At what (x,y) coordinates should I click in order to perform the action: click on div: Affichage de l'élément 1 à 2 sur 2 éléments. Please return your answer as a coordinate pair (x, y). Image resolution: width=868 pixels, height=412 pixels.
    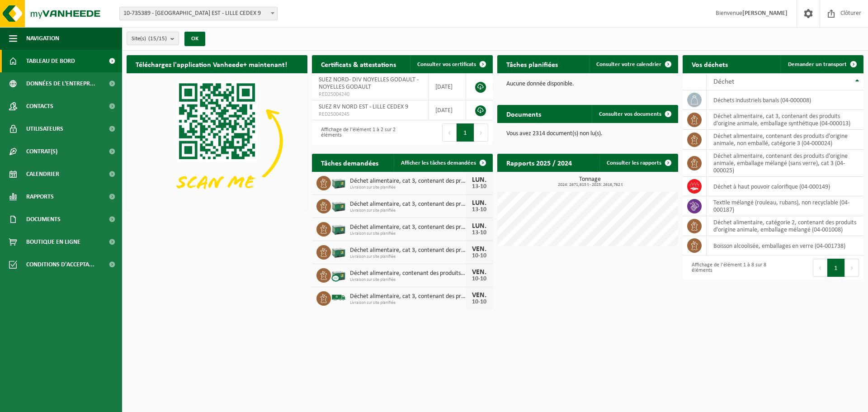
    Looking at the image, I should click on (357, 133).